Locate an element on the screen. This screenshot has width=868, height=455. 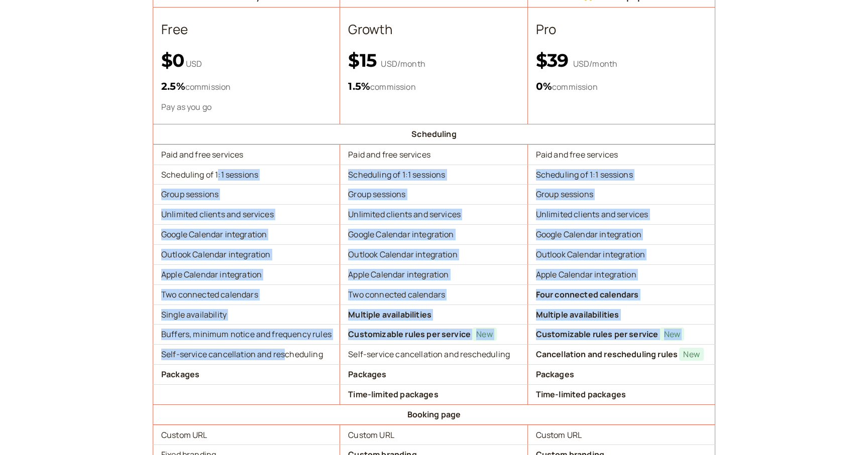
span: $ 39 is located at coordinates (555, 60).